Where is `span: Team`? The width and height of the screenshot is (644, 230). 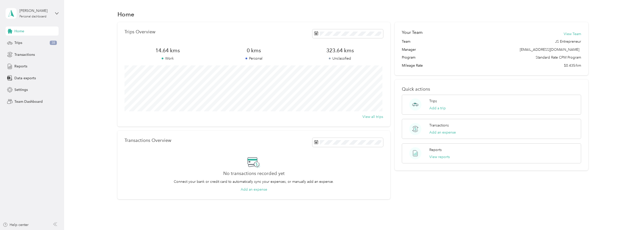
span: Team is located at coordinates (406, 42).